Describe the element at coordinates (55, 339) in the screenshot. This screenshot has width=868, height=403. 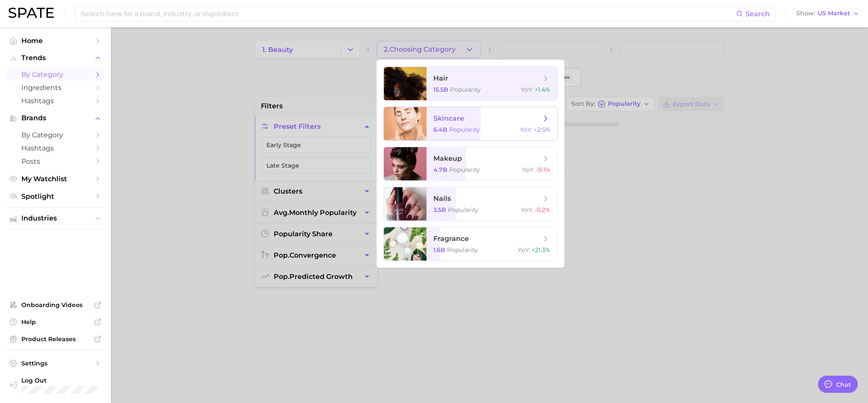
I see `span: Product Releases` at that location.